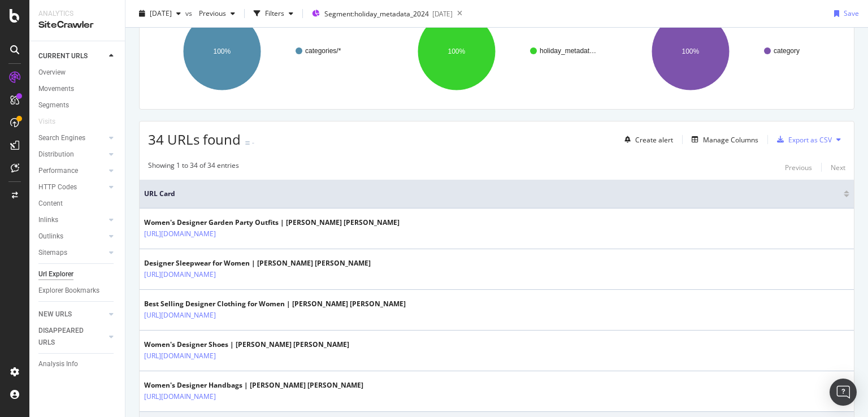 The height and width of the screenshot is (417, 868). I want to click on div: Explorer Bookmarks, so click(69, 291).